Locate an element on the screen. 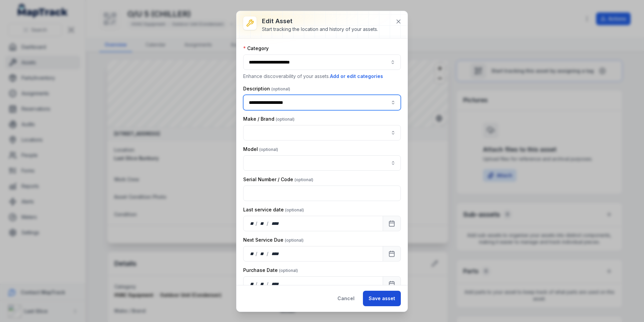  button: Add or edit categories is located at coordinates (356, 76).